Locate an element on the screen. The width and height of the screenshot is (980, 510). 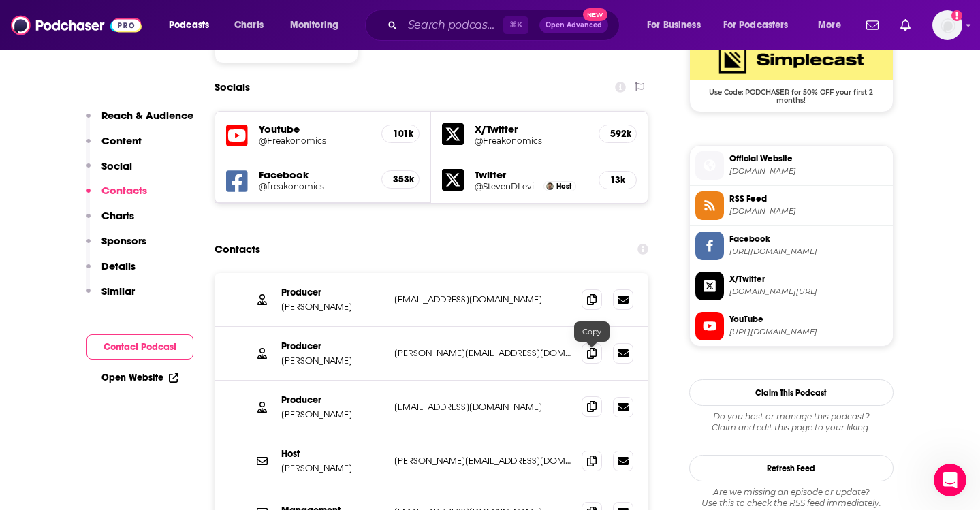
span: X/Twitter is located at coordinates (808, 280).